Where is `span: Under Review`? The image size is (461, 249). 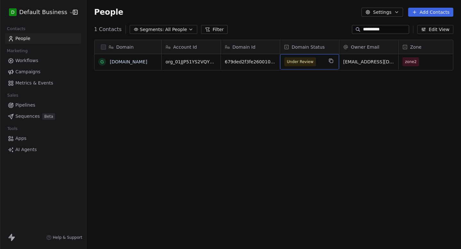 span: Under Review is located at coordinates (300, 62).